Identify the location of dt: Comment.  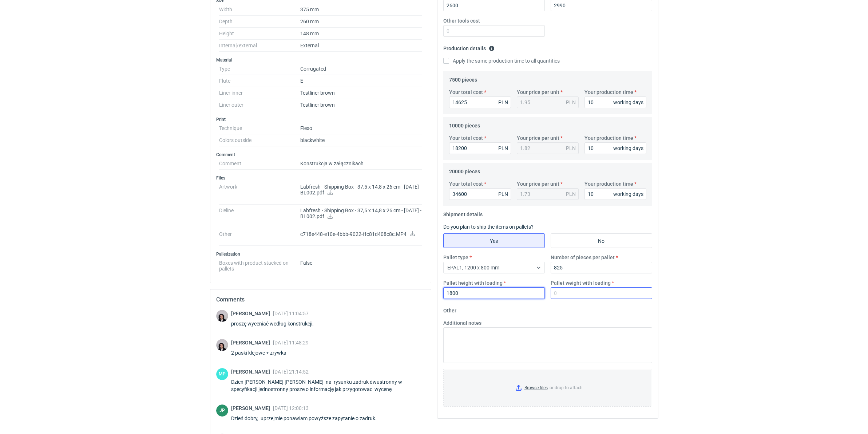
(260, 163).